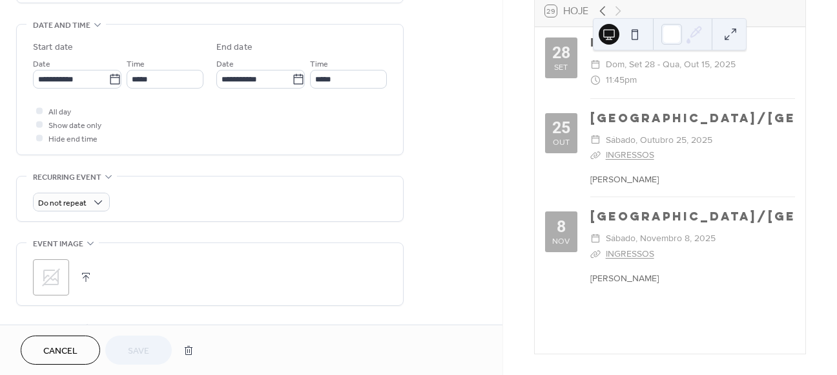 The image size is (837, 375). I want to click on span: Recurring event, so click(67, 177).